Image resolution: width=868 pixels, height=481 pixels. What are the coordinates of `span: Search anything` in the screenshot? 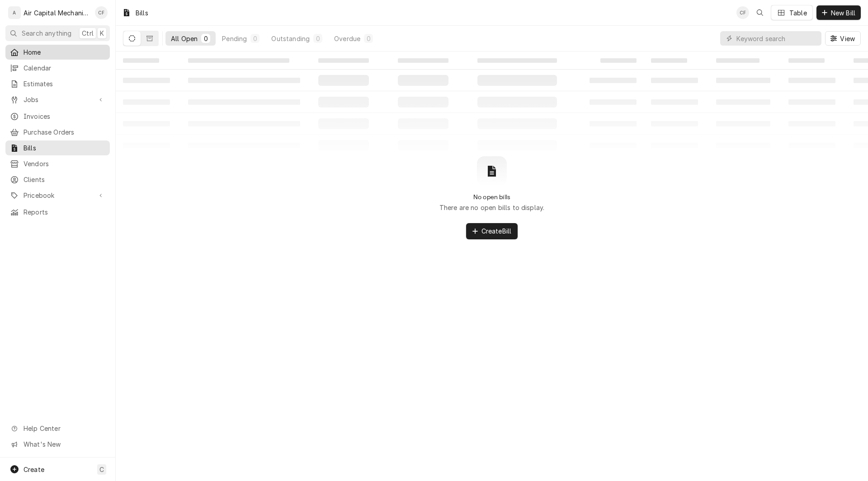 It's located at (47, 33).